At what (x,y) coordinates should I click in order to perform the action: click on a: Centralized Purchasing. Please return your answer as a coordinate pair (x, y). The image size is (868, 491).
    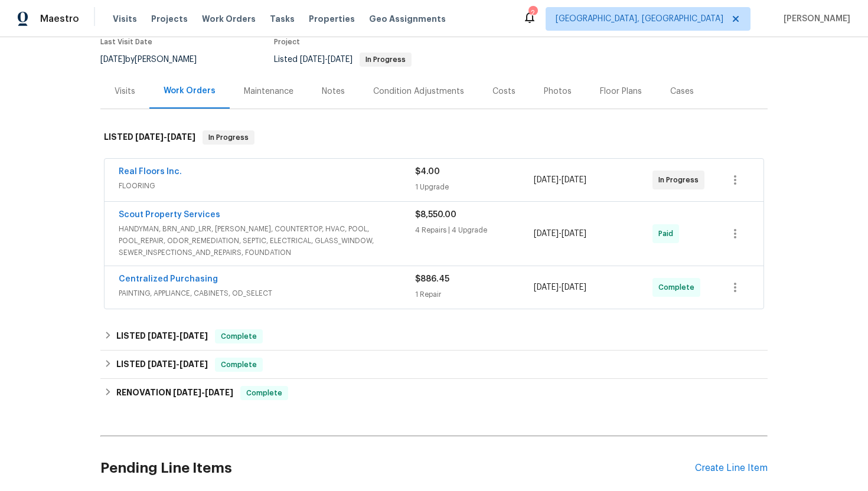
    Looking at the image, I should click on (168, 279).